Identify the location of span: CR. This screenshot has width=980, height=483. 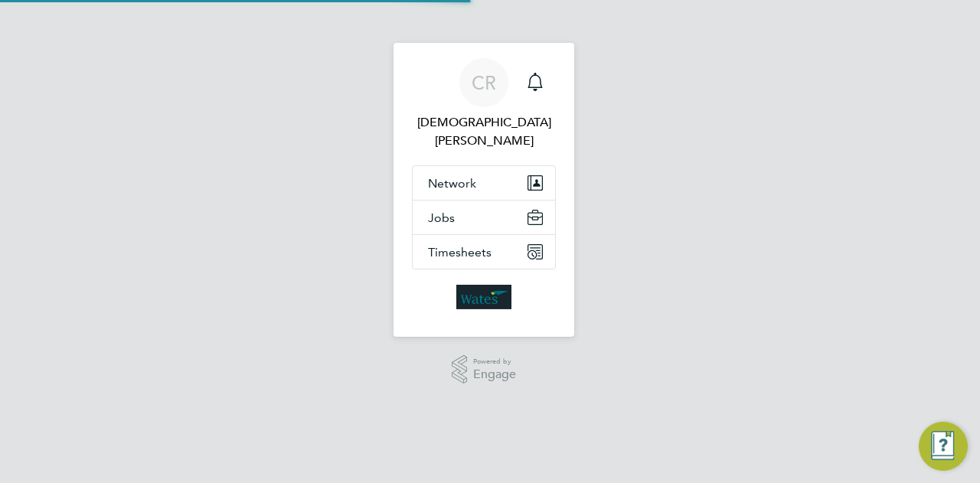
(484, 83).